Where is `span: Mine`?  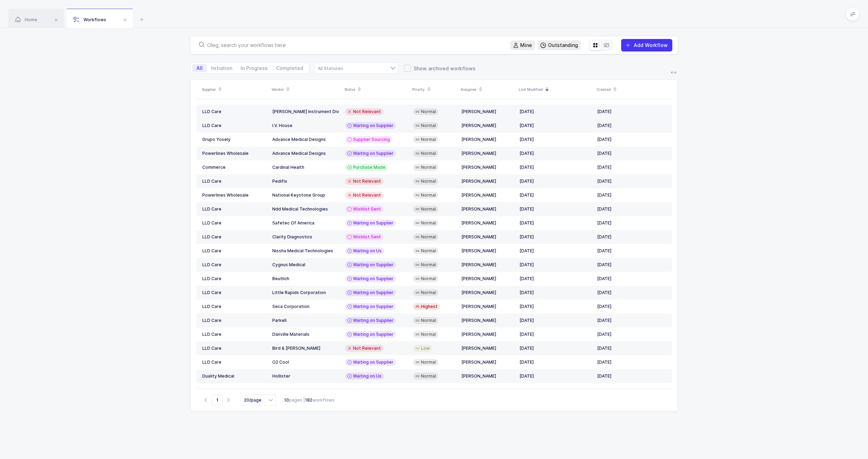
span: Mine is located at coordinates (526, 45).